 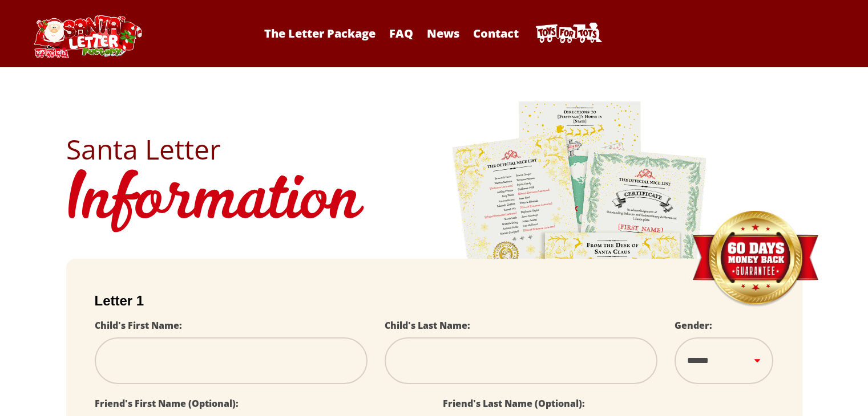 What do you see at coordinates (320, 33) in the screenshot?
I see `a: The Letter Package` at bounding box center [320, 33].